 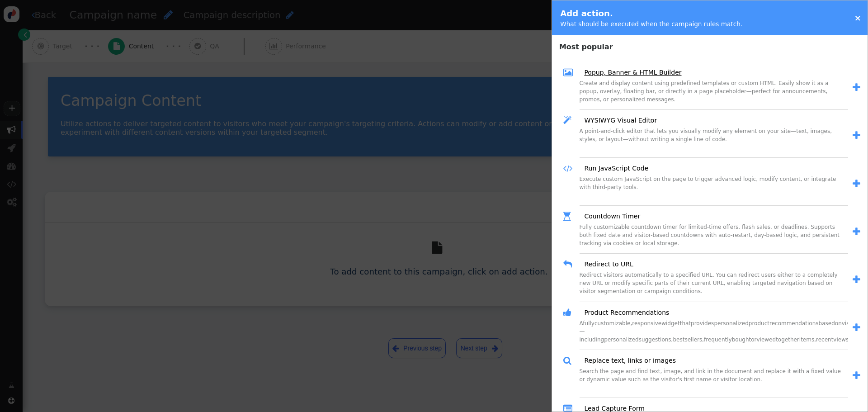 What do you see at coordinates (759, 323) in the screenshot?
I see `span: product` at bounding box center [759, 323].